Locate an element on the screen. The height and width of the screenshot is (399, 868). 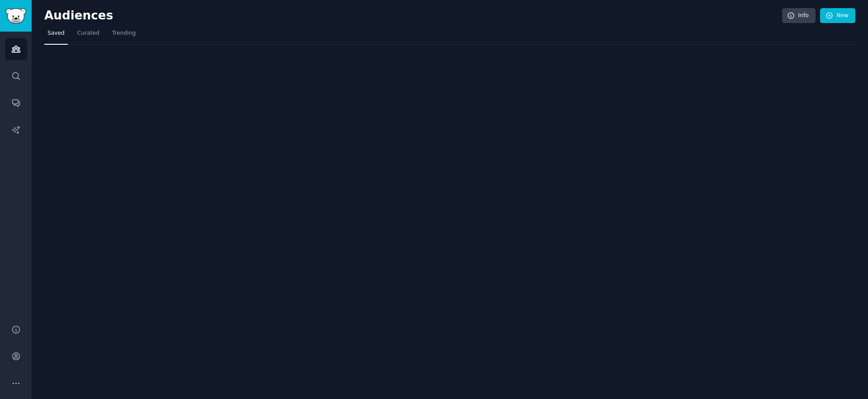
span: Curated is located at coordinates (88, 33).